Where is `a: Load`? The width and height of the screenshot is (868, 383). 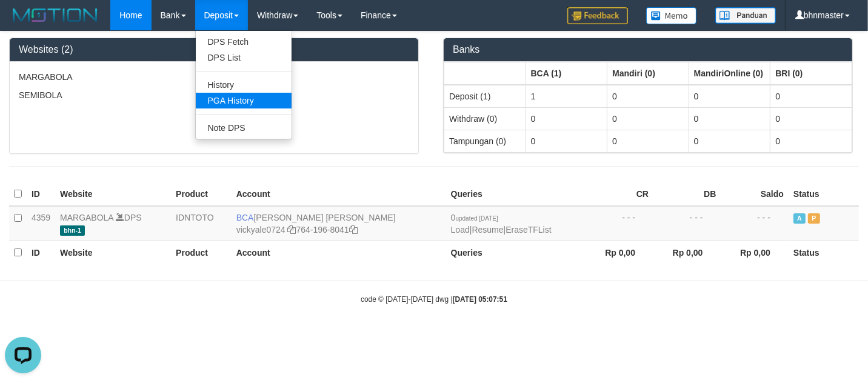
a: Load is located at coordinates (460, 230).